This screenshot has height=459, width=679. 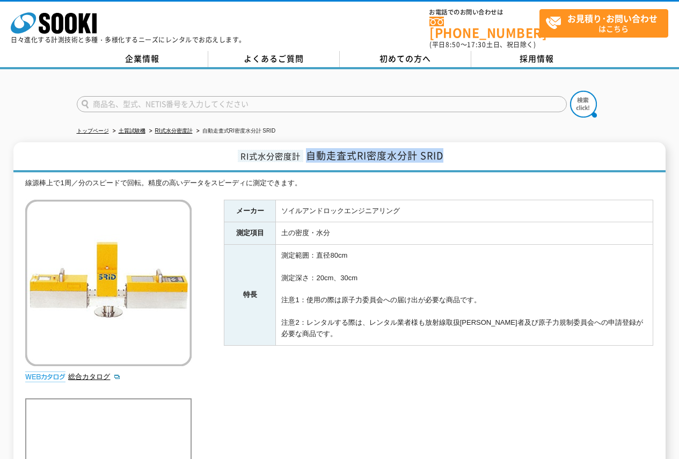 I want to click on a: 初めての方へ, so click(x=405, y=59).